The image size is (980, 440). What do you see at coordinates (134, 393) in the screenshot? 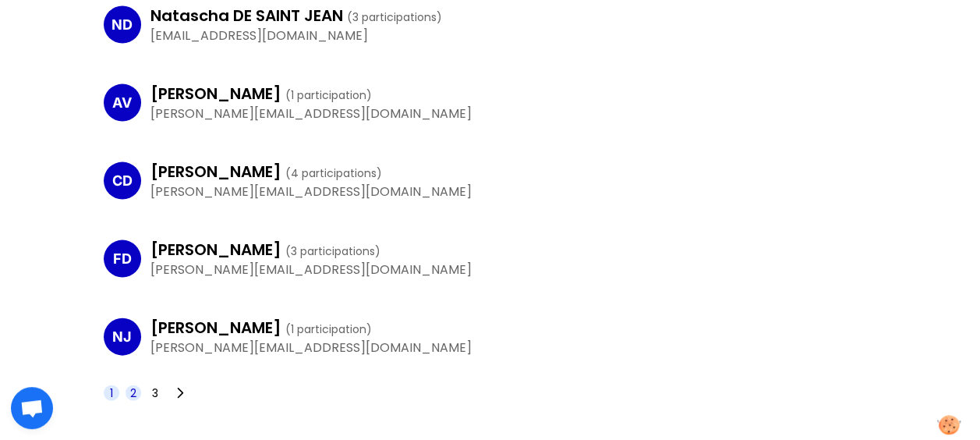
I see `span: 2` at bounding box center [134, 393].